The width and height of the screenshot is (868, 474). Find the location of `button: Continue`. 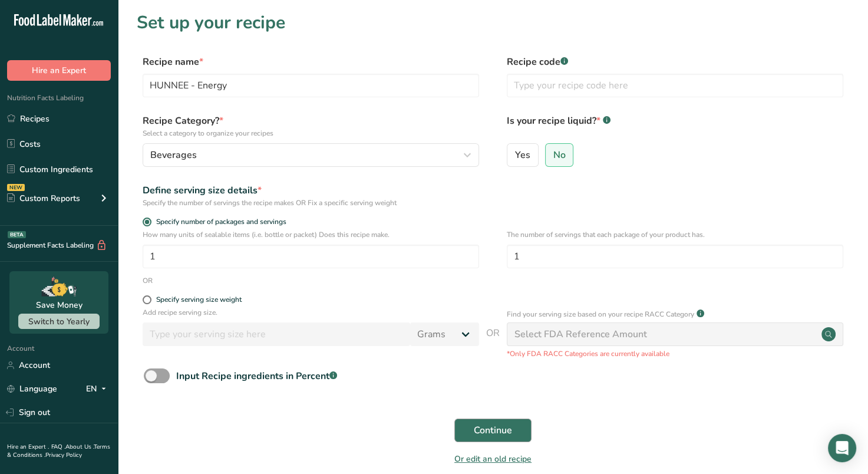

button: Continue is located at coordinates (493, 431).